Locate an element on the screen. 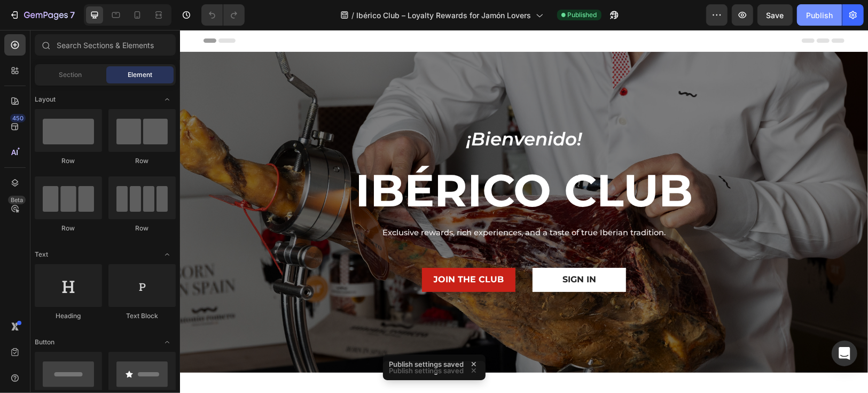  span: Button is located at coordinates (45, 342).